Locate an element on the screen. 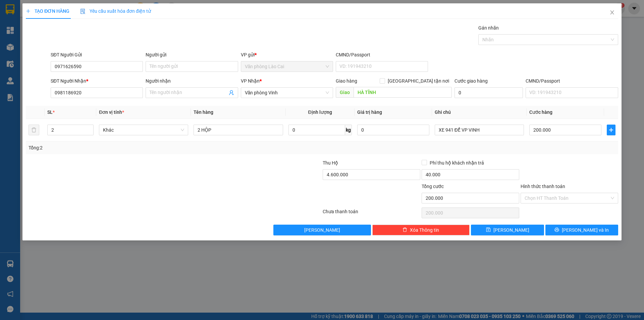 The image size is (644, 320). div: SĐT Người Nhận is located at coordinates (96, 81).